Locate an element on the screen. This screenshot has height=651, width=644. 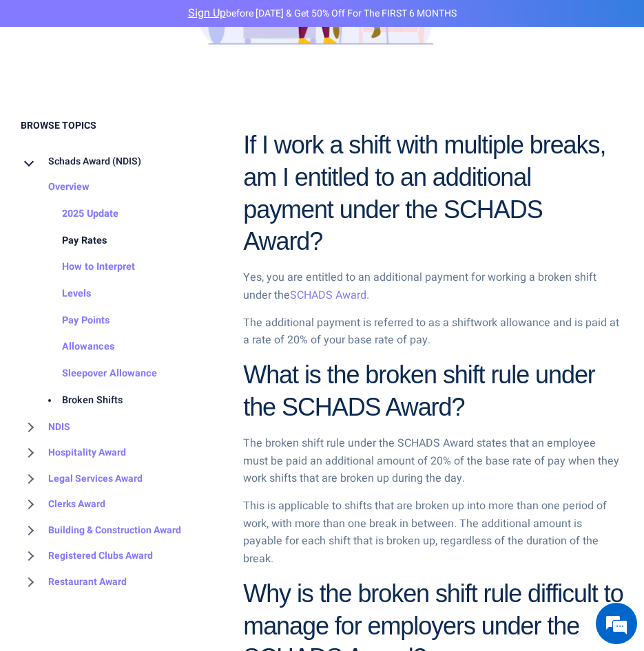
p: Yes, you are entitled to an additional payment for working a broken shift under the . is located at coordinates (433, 286).